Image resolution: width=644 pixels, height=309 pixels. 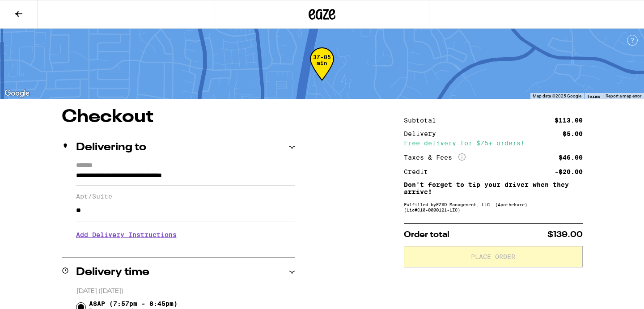 What do you see at coordinates (494, 207) in the screenshot?
I see `div: Fulfilled by EZSD Management, LLC. (Apothekare) (Lic# C10-0000121-LIC )` at bounding box center [494, 207].